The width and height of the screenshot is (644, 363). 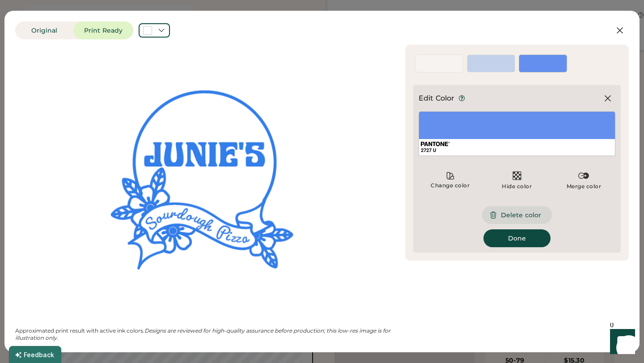 I want to click on img: Pantone Logo, so click(x=435, y=144).